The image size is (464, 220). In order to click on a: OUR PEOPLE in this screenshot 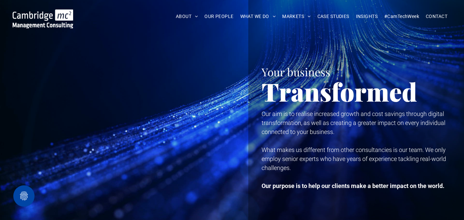, I will do `click(219, 16)`.